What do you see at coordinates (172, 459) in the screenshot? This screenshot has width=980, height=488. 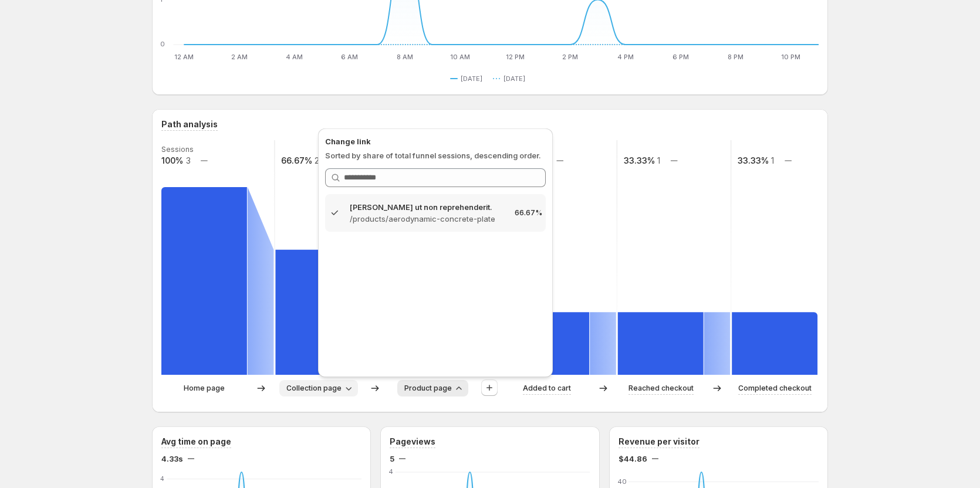 I see `span: 4.33s` at bounding box center [172, 459].